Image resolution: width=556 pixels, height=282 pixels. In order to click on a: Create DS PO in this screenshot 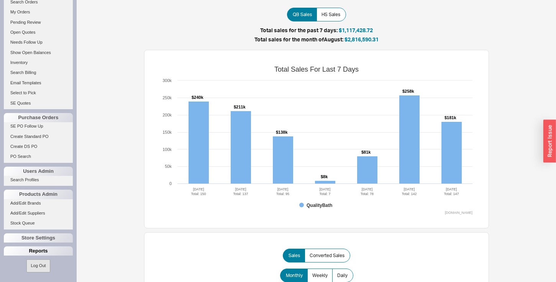, I will do `click(38, 146)`.